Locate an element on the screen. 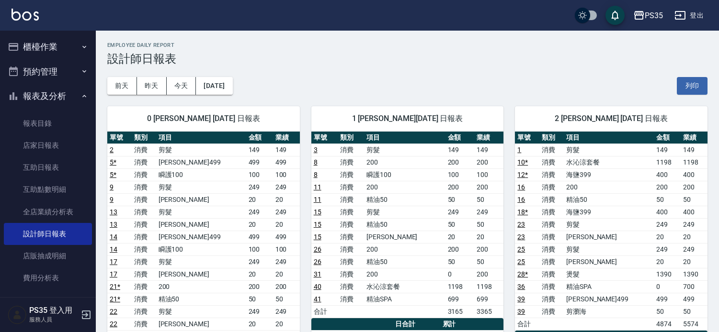 The image size is (719, 332). td: 499 is located at coordinates (286, 237).